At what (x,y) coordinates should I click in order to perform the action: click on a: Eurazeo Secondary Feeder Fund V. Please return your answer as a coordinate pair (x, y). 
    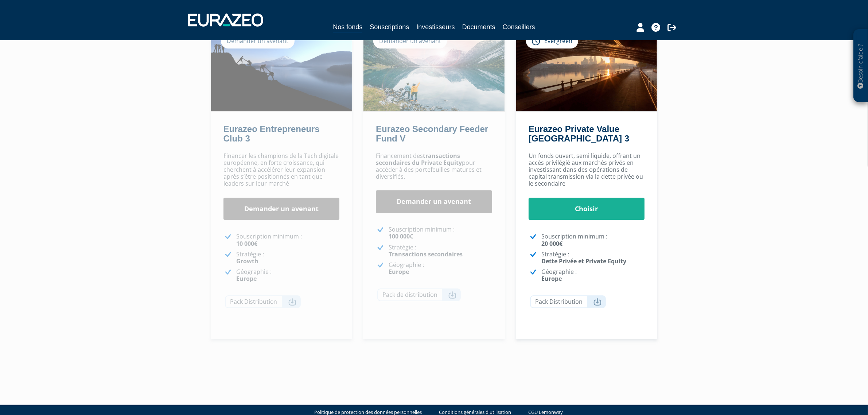
    Looking at the image, I should click on (433, 134).